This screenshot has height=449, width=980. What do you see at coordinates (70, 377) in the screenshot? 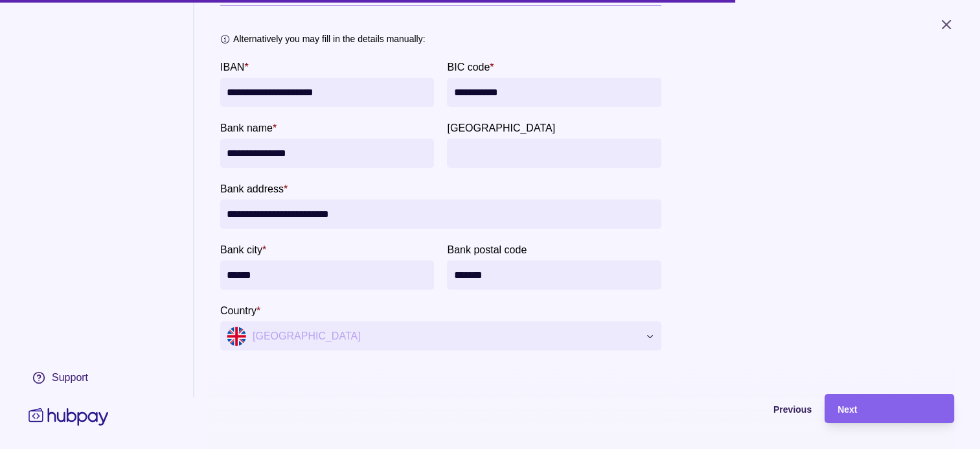
I see `div: Support` at bounding box center [70, 377].